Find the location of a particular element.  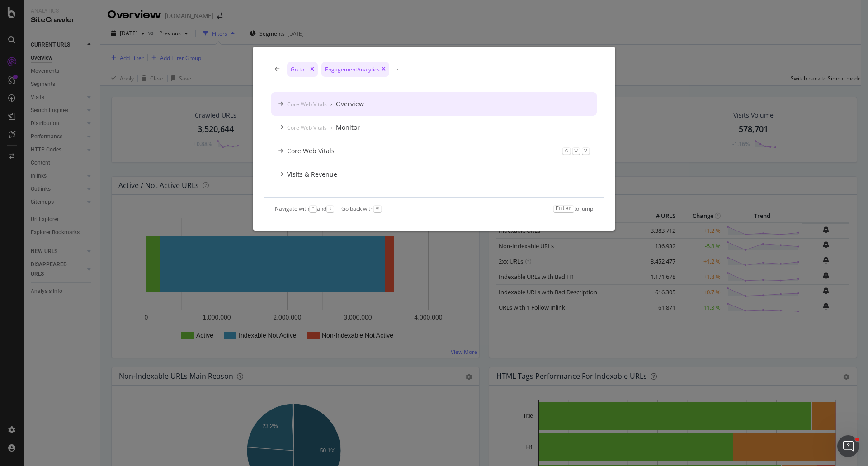

div: Navigate with and is located at coordinates (304, 208).